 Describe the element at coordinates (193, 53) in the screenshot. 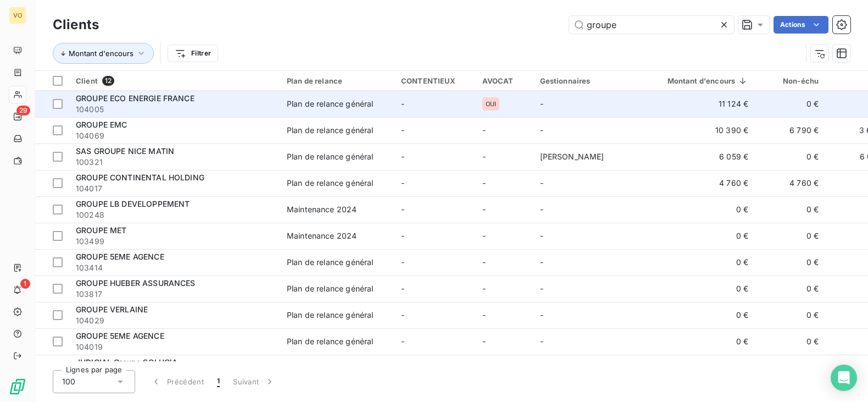

I see `button: Filtrer` at that location.